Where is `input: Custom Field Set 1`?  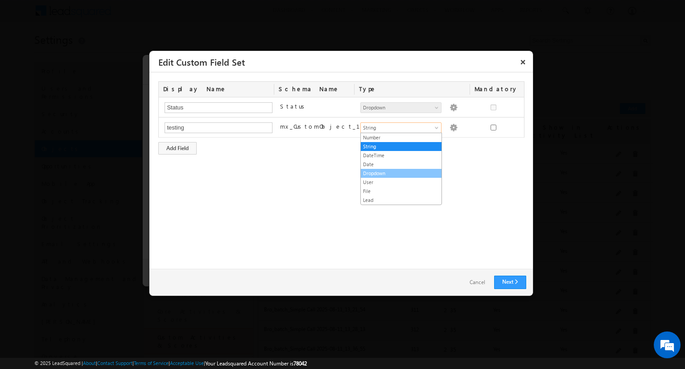 input: Custom Field Set 1 is located at coordinates (219, 128).